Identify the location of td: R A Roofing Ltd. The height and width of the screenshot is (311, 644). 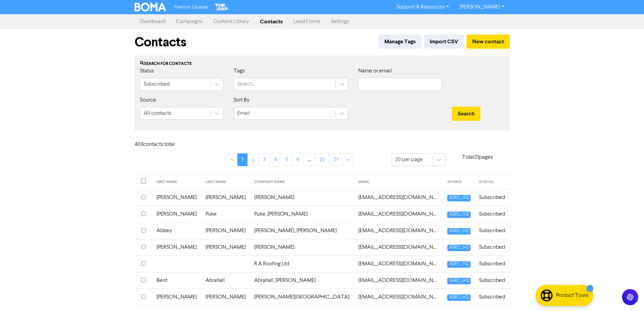
(302, 264).